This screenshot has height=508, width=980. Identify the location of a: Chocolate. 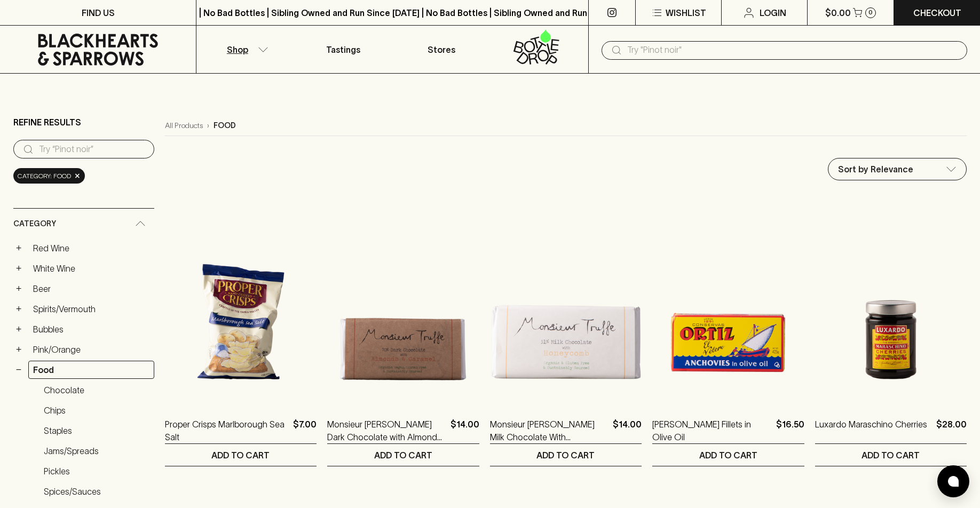
(97, 391).